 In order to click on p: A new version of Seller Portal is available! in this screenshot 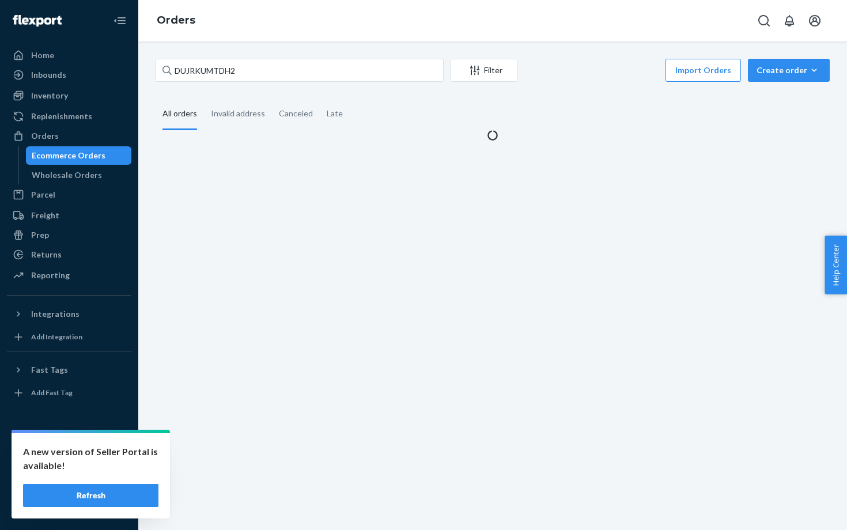, I will do `click(90, 459)`.